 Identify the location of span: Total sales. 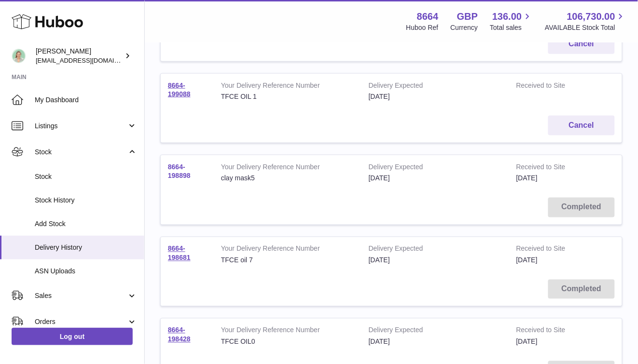
(511, 27).